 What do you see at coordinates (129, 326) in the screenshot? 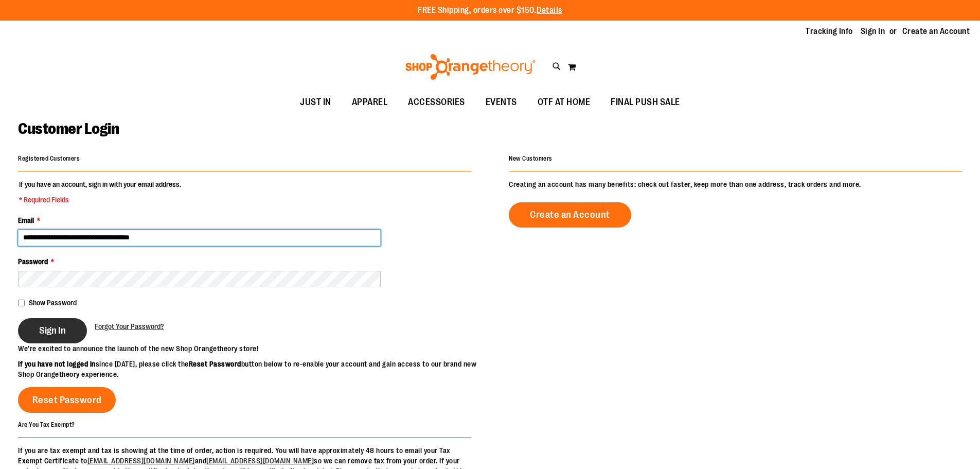
I see `span: Forgot Your Password?` at bounding box center [129, 326].